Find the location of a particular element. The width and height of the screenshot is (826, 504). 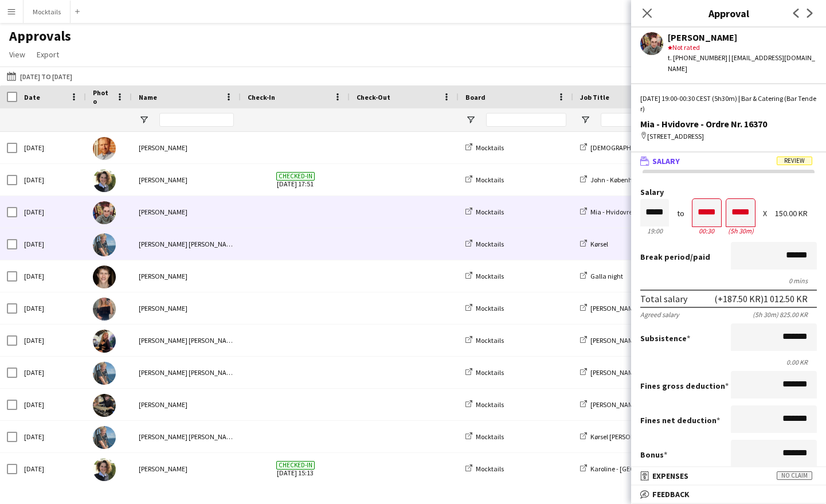

span: Check-Out is located at coordinates (373, 97).